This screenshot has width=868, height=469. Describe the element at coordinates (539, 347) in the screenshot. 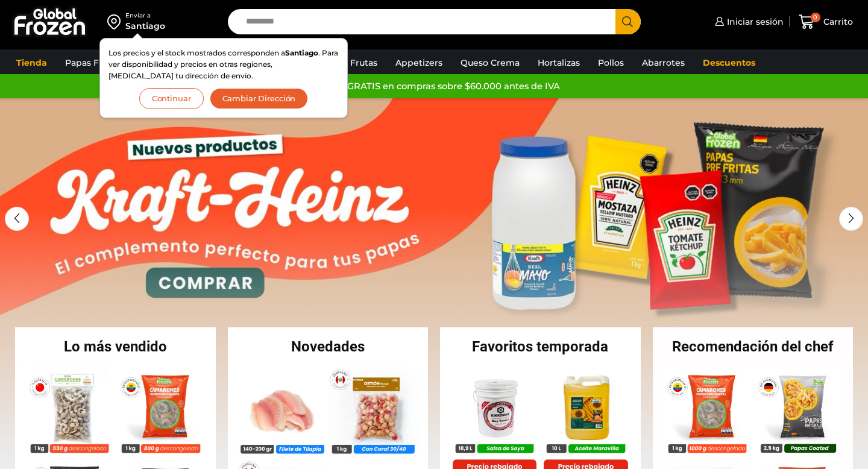

I see `h2: Favoritos temporada` at that location.